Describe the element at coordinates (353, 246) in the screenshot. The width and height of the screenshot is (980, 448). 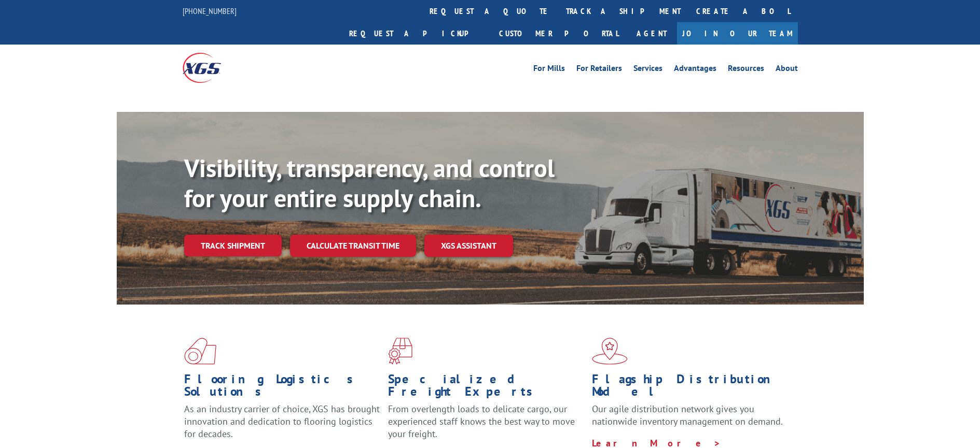
I see `a: Calculate transit time` at that location.